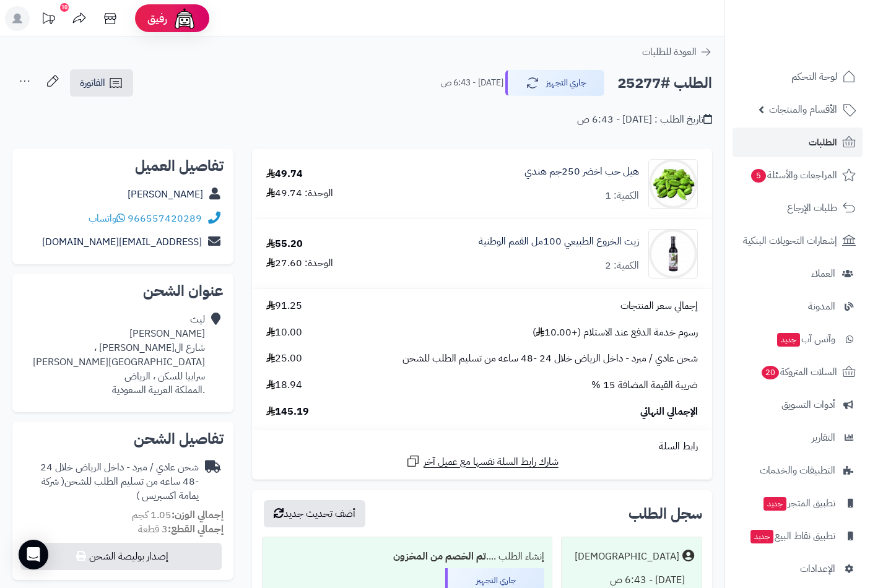 The image size is (870, 588). Describe the element at coordinates (285, 174) in the screenshot. I see `div: 49.74` at that location.